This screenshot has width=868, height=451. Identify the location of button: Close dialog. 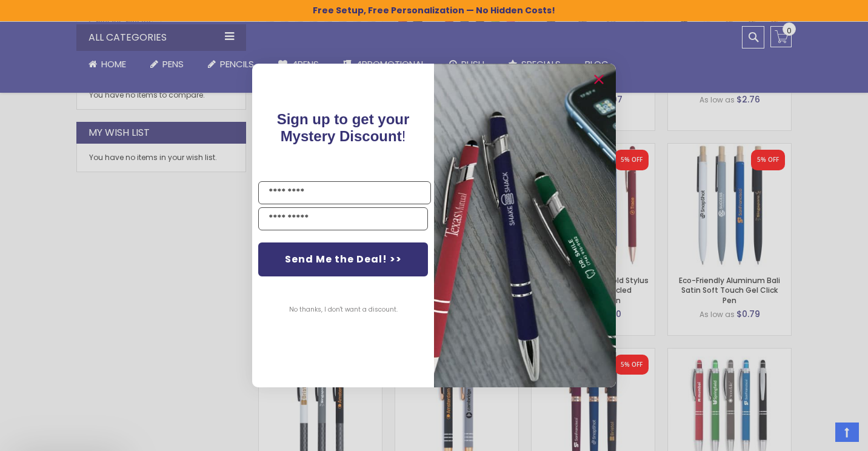
(599, 79).